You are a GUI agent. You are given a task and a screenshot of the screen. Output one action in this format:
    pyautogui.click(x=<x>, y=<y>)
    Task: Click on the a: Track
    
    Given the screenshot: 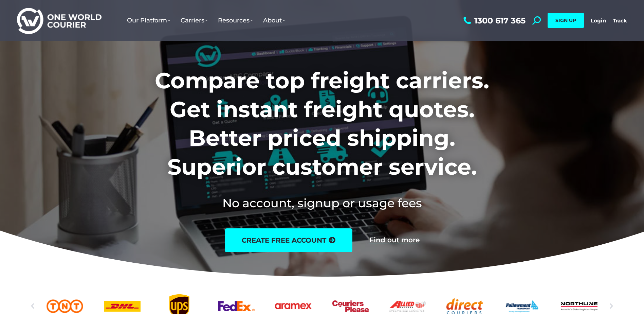 What is the action you would take?
    pyautogui.click(x=620, y=20)
    